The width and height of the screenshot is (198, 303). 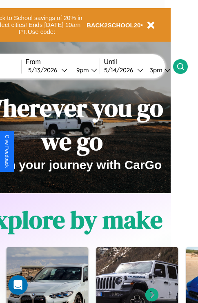 What do you see at coordinates (155, 70) in the screenshot?
I see `div: 3pm` at bounding box center [155, 70].